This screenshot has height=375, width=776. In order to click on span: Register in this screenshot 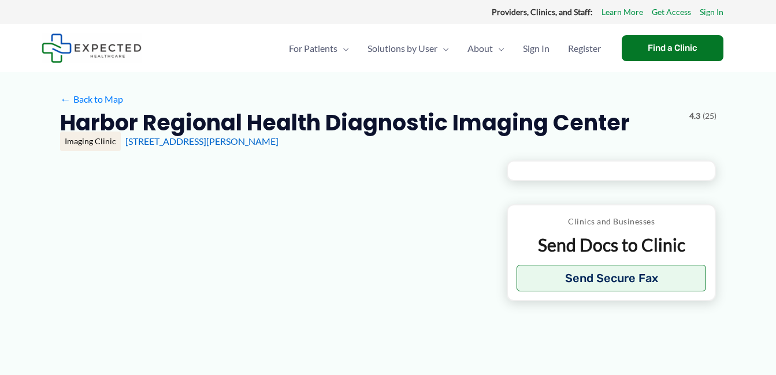, I will do `click(584, 49)`.